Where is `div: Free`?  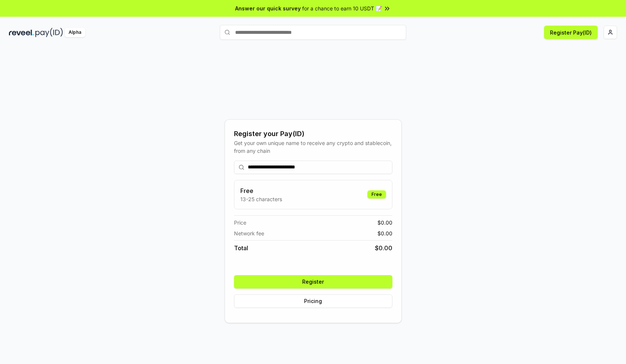 div: Free is located at coordinates (377, 195).